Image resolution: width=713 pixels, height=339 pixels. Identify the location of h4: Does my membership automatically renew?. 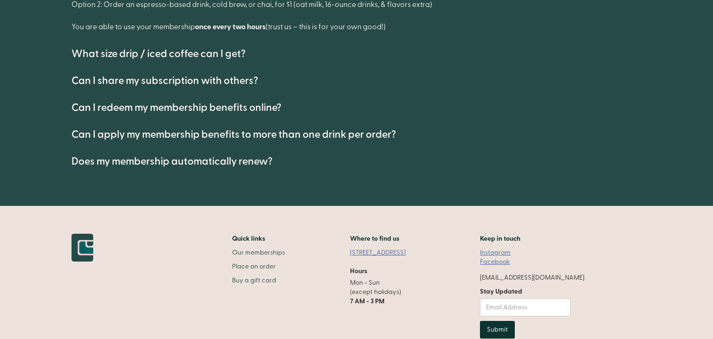
(172, 162).